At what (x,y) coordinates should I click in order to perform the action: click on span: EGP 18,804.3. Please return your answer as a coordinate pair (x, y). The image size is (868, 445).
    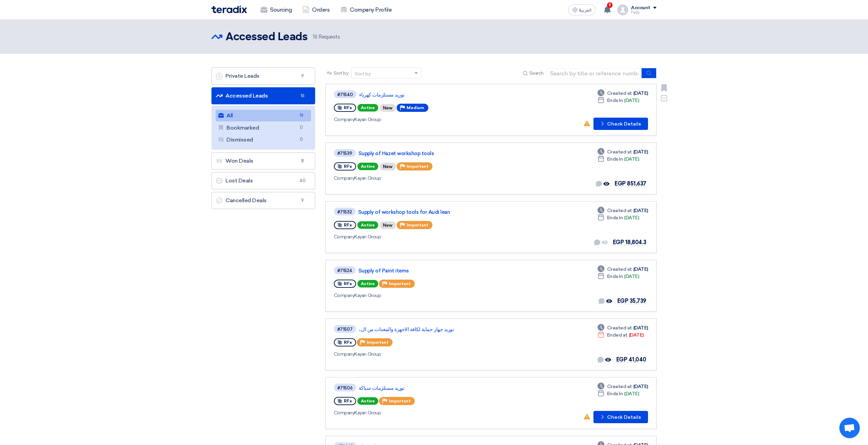
    Looking at the image, I should click on (630, 242).